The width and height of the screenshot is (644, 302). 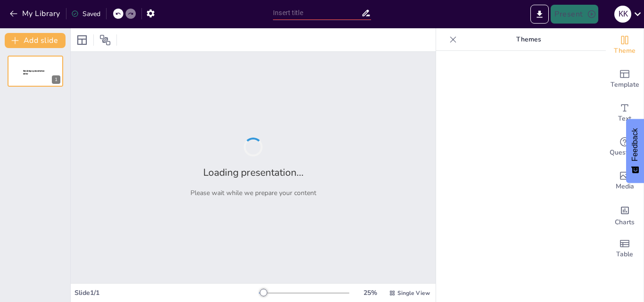 What do you see at coordinates (528, 39) in the screenshot?
I see `p: Themes` at bounding box center [528, 39].